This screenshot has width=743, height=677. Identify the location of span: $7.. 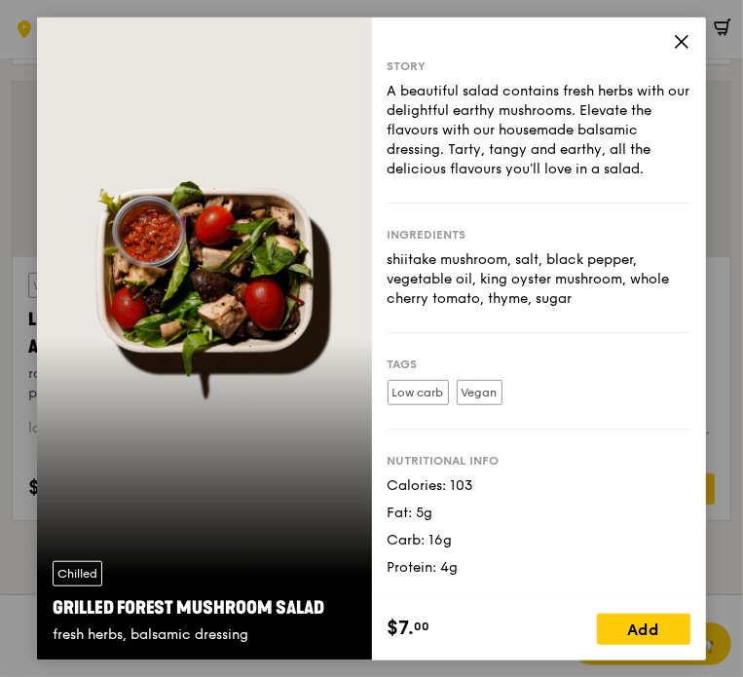
(401, 629).